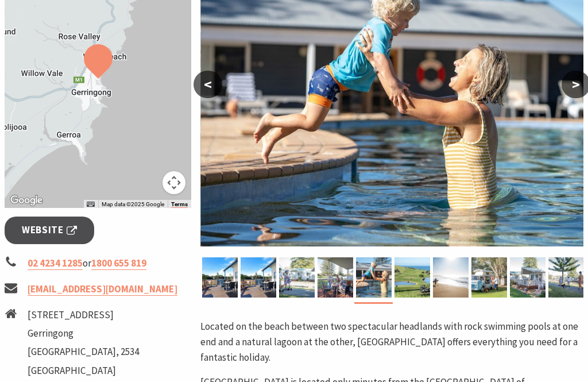  What do you see at coordinates (49, 230) in the screenshot?
I see `a: Website` at bounding box center [49, 230].